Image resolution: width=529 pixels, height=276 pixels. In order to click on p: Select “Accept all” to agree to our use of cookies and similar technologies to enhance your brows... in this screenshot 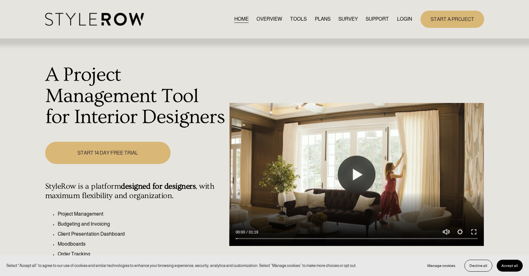, I will do `click(181, 266)`.